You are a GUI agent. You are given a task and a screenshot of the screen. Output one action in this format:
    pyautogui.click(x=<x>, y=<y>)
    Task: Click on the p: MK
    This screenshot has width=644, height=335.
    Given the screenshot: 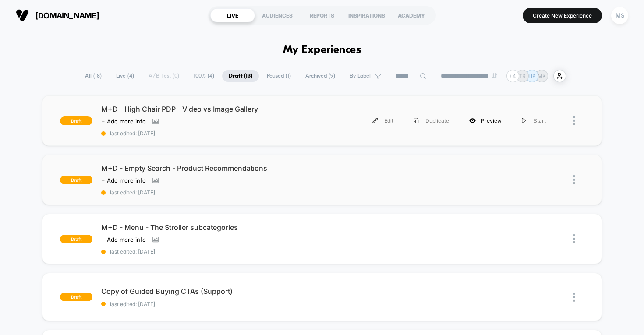 What is the action you would take?
    pyautogui.click(x=541, y=76)
    